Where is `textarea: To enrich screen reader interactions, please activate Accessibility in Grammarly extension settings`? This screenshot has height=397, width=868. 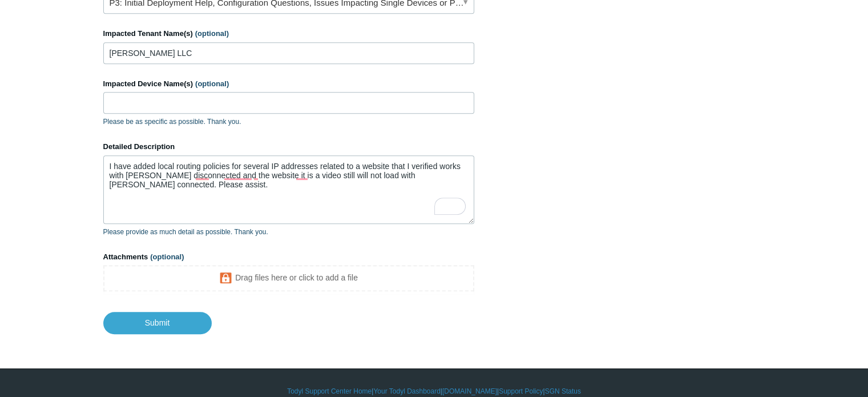
textarea: To enrich screen reader interactions, please activate Accessibility in Grammarly extension settings is located at coordinates (289, 190).